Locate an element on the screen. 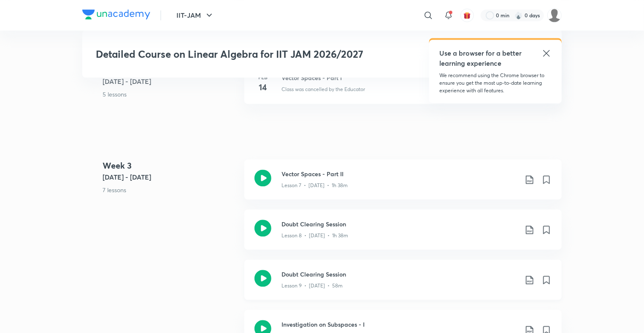 This screenshot has height=333, width=644. h5: Use a browser for a better learning experience is located at coordinates (481, 58).